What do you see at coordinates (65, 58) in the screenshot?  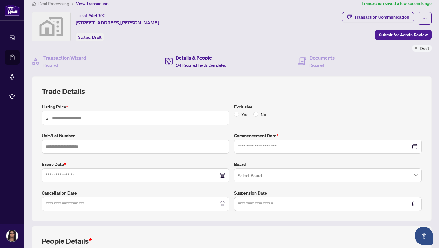 I see `h4: Transaction Wizard` at bounding box center [65, 58].